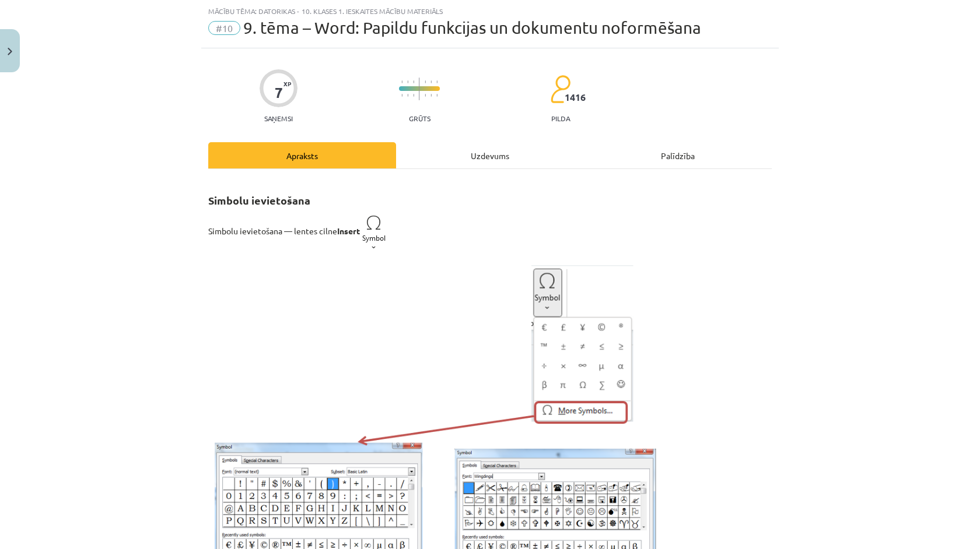 The image size is (980, 549). What do you see at coordinates (677, 155) in the screenshot?
I see `div: Palīdzība` at bounding box center [677, 155].